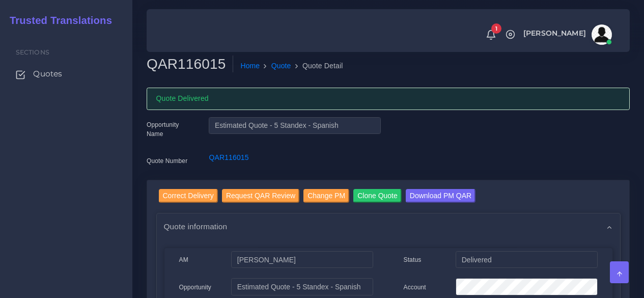 Image resolution: width=644 pixels, height=298 pixels. What do you see at coordinates (496, 29) in the screenshot?
I see `span: 1` at bounding box center [496, 29].